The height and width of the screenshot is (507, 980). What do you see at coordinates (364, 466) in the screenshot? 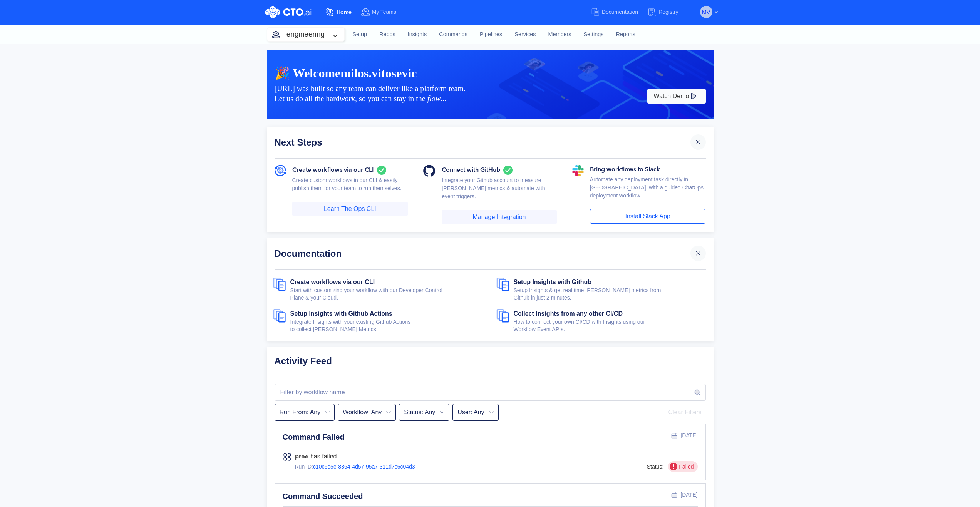
I see `a: c10c6e5e-8864-4d57-95a7-311d7c6c04d3` at bounding box center [364, 466].